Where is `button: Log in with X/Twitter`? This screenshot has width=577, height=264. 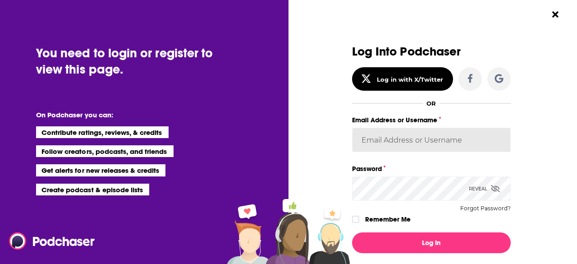
button: Log in with X/Twitter is located at coordinates (402, 79).